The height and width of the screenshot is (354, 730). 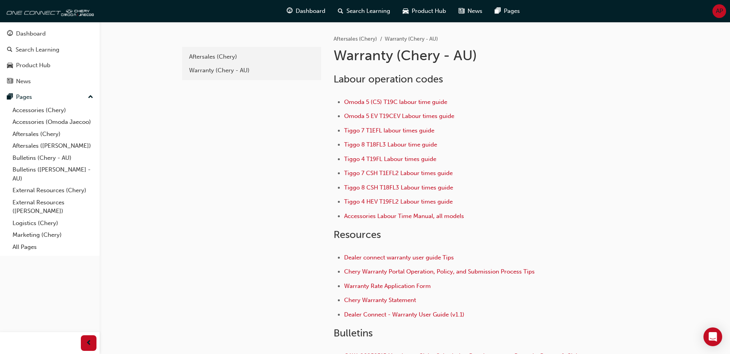 What do you see at coordinates (53, 223) in the screenshot?
I see `a: Logistics (Chery)` at bounding box center [53, 223].